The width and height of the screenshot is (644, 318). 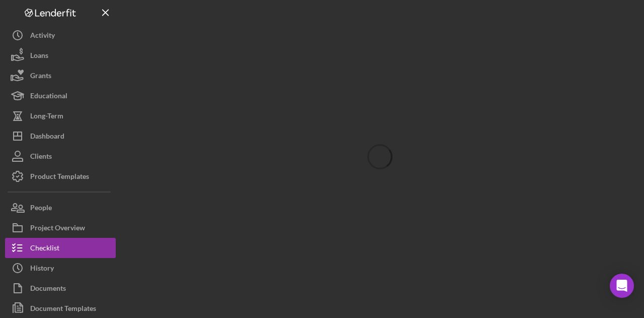 I want to click on div: Long-Term, so click(x=47, y=117).